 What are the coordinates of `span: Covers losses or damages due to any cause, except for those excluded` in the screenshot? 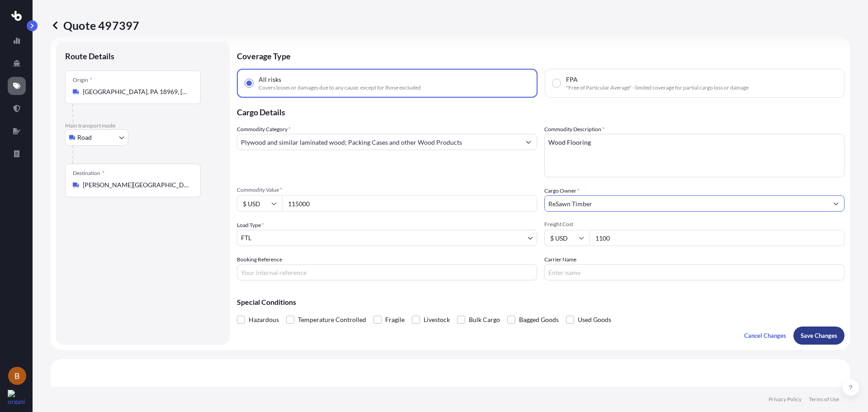 It's located at (340, 88).